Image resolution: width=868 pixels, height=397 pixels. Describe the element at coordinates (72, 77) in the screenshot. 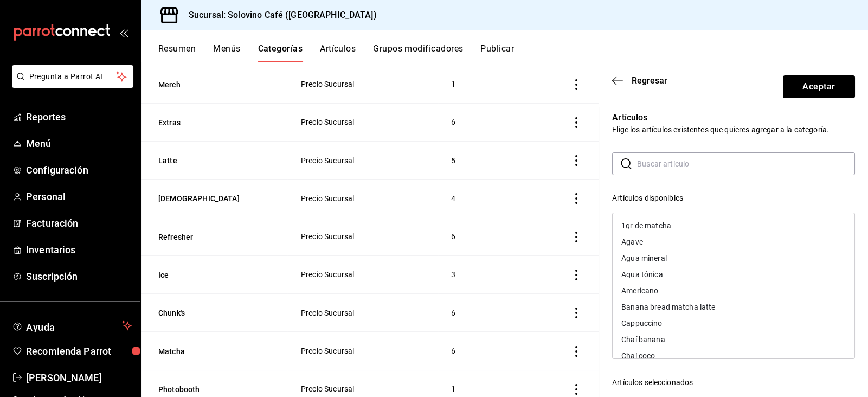

I see `button: Pregunta a Parrot AI` at that location.